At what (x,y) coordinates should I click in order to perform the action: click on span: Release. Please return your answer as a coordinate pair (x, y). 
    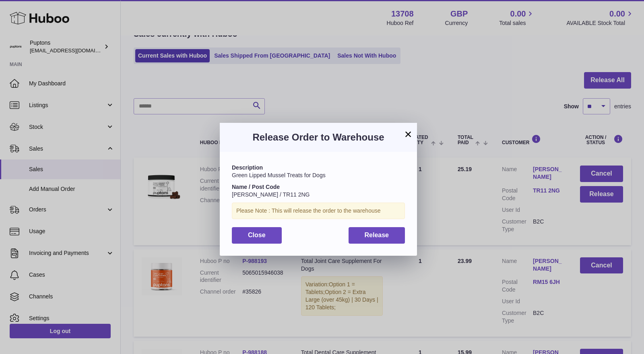
    Looking at the image, I should click on (377, 235).